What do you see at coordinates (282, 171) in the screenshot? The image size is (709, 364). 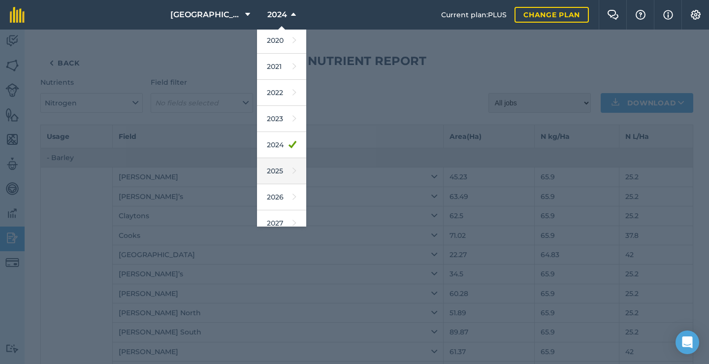 I see `a: 2025` at bounding box center [282, 171].